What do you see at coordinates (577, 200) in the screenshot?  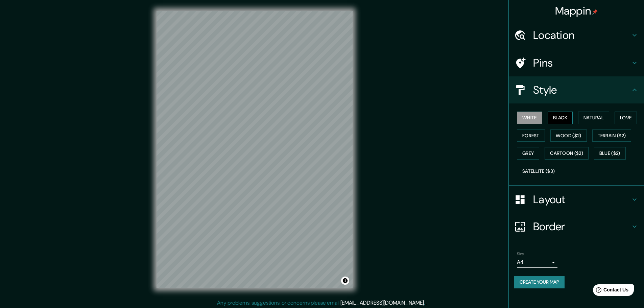 I see `div: Layout` at bounding box center [577, 200].